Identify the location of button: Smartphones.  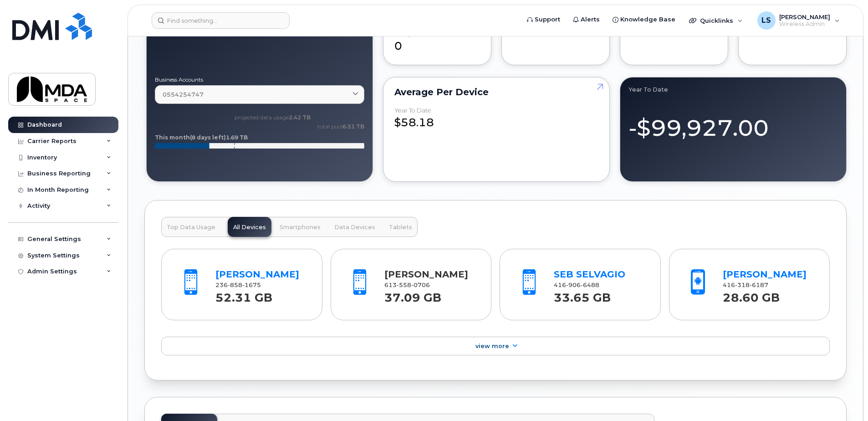
(300, 227).